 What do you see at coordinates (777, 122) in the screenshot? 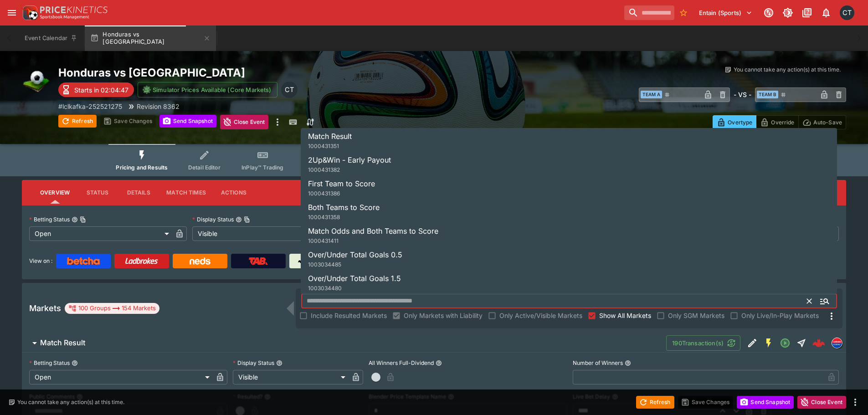
I see `button: Override` at bounding box center [777, 122].